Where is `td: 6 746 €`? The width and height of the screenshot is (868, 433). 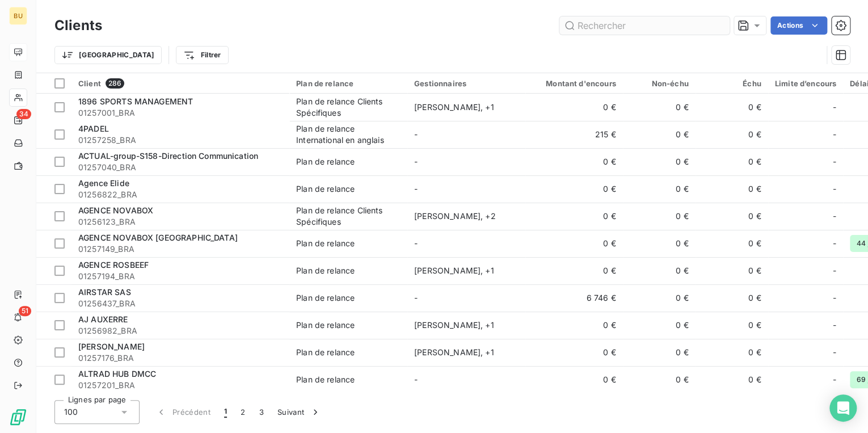
td: 6 746 € is located at coordinates (574, 297).